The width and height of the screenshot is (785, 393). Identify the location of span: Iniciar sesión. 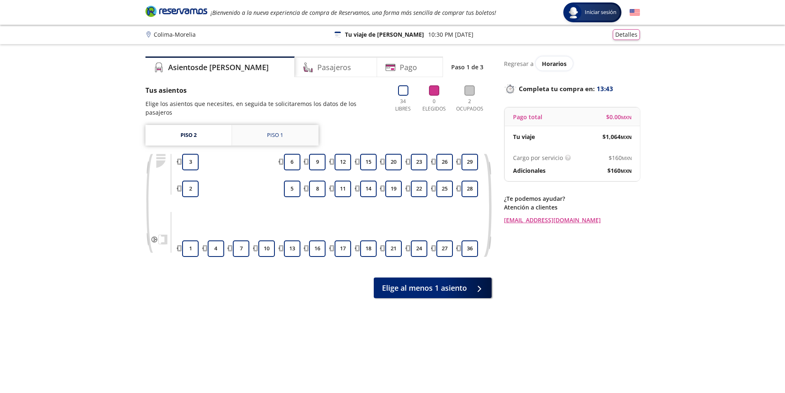
(601, 12).